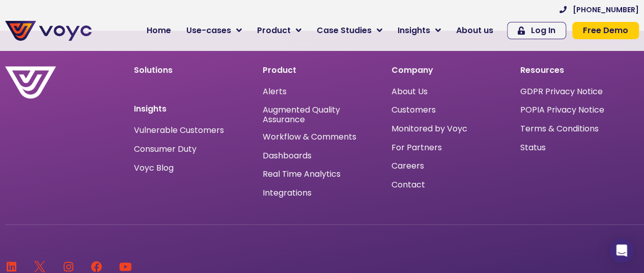 This screenshot has width=644, height=273. Describe the element at coordinates (414, 31) in the screenshot. I see `span: Insights` at that location.